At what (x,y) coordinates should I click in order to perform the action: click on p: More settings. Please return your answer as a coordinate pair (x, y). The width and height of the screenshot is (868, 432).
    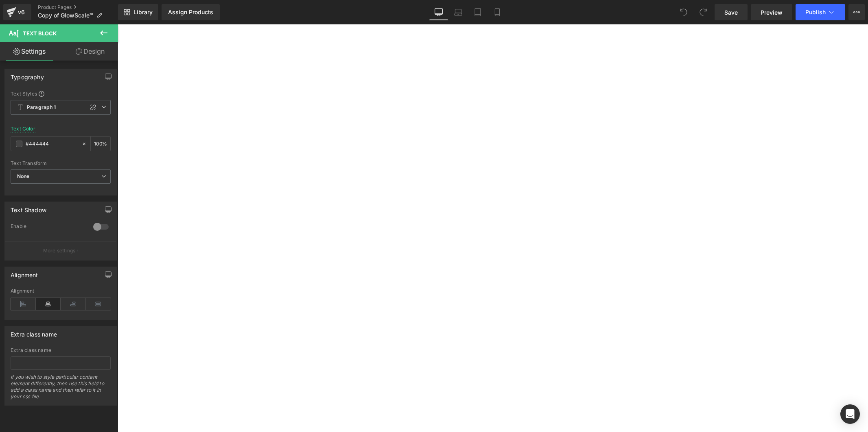
    Looking at the image, I should click on (59, 251).